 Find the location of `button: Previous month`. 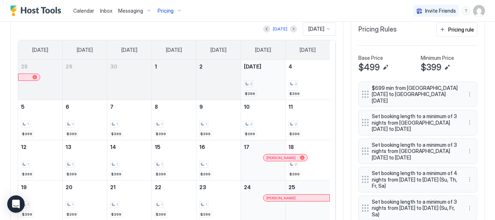

button: Previous month is located at coordinates (267, 29).